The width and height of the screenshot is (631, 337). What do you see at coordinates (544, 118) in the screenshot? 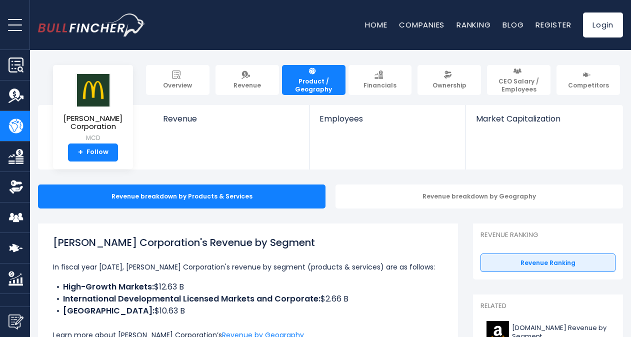
I see `span: Market Capitalization` at bounding box center [544, 118].